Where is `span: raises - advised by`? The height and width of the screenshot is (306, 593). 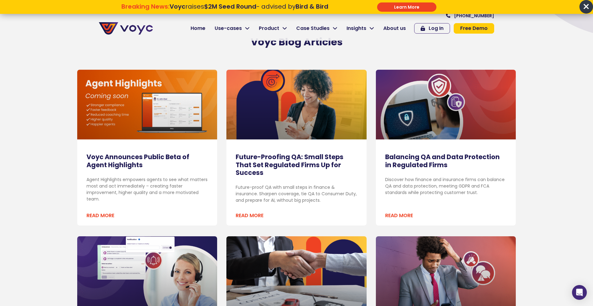 span: raises - advised by is located at coordinates (249, 6).